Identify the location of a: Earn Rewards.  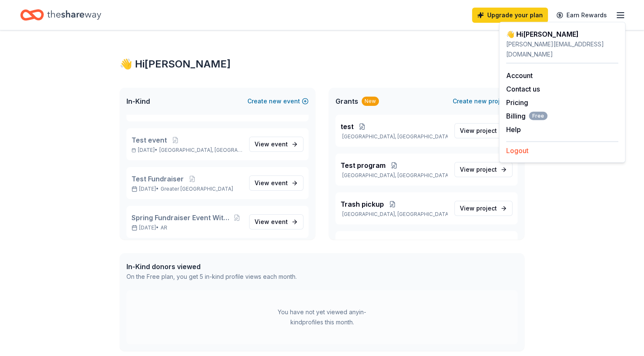
(582, 15).